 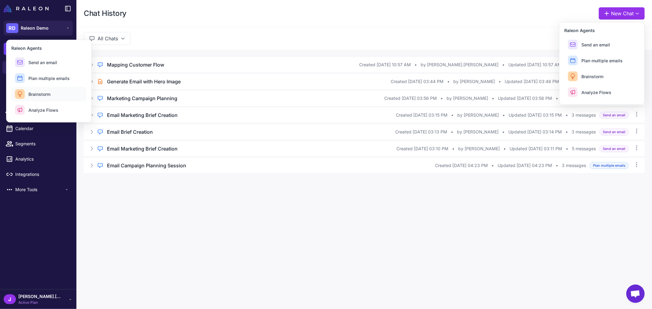 I want to click on a: Integrations, so click(x=38, y=174).